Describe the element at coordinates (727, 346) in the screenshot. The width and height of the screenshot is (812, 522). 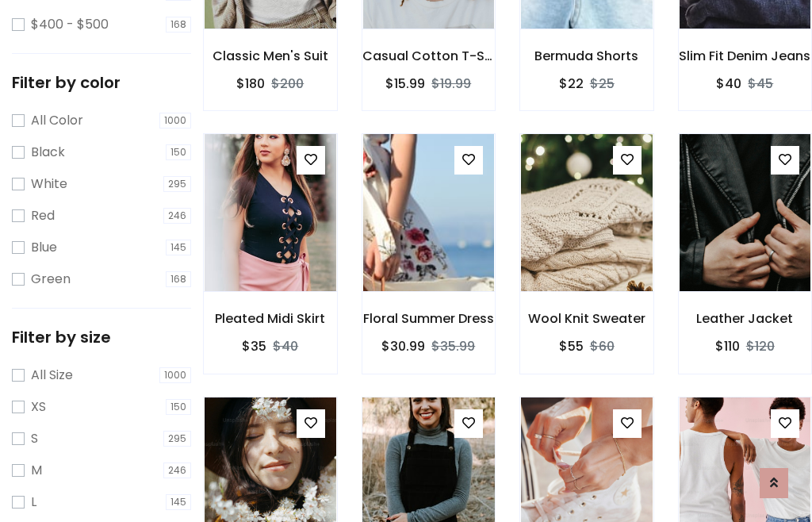
I see `h6: $110` at that location.